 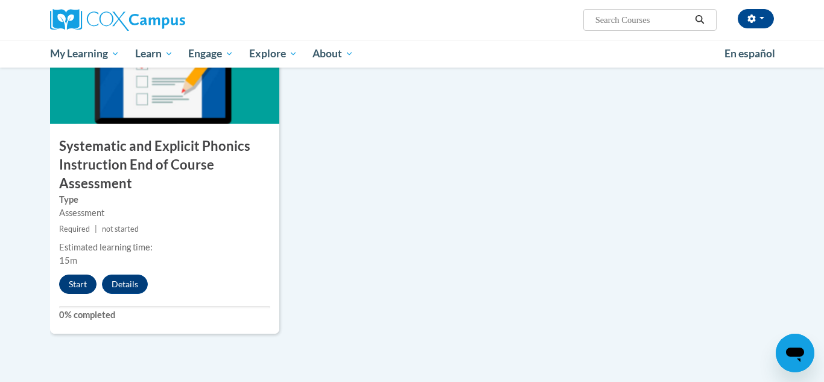 What do you see at coordinates (154, 54) in the screenshot?
I see `a: Learn` at bounding box center [154, 54].